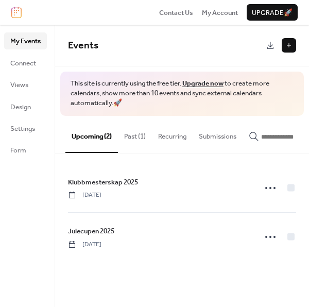  I want to click on span: Julecupen 2025, so click(91, 231).